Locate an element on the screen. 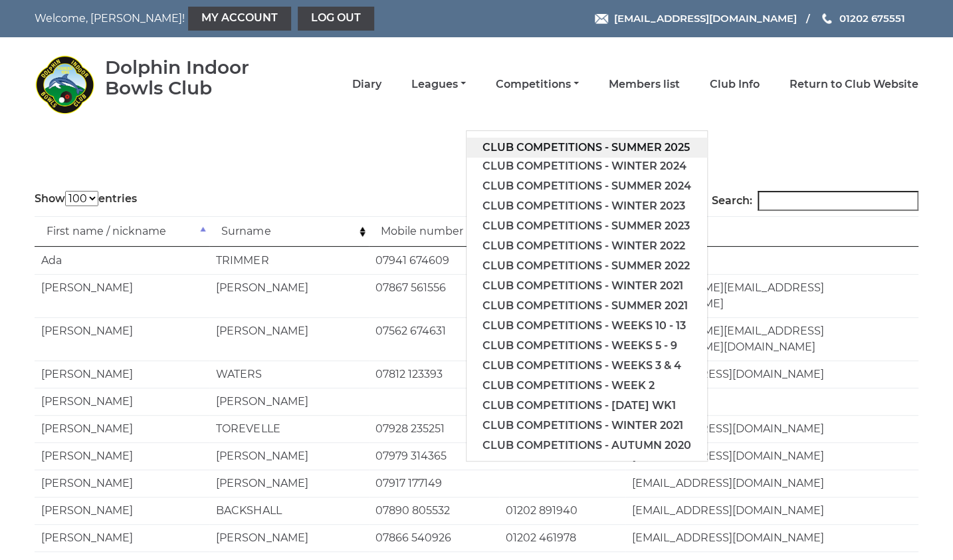 Image resolution: width=953 pixels, height=560 pixels. a: Leagues is located at coordinates (439, 85).